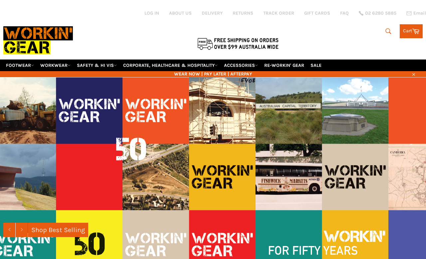  I want to click on a: 02 6280 5885, so click(378, 13).